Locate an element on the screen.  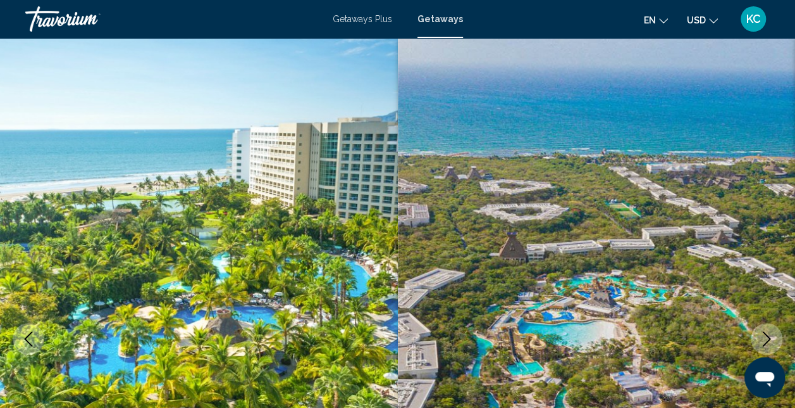
a: Getaways is located at coordinates (440, 19).